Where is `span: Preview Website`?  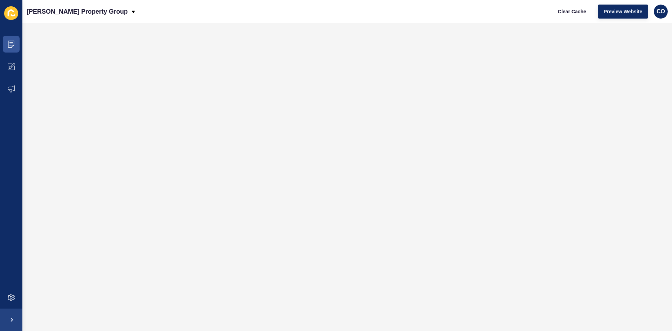
span: Preview Website is located at coordinates (623, 12).